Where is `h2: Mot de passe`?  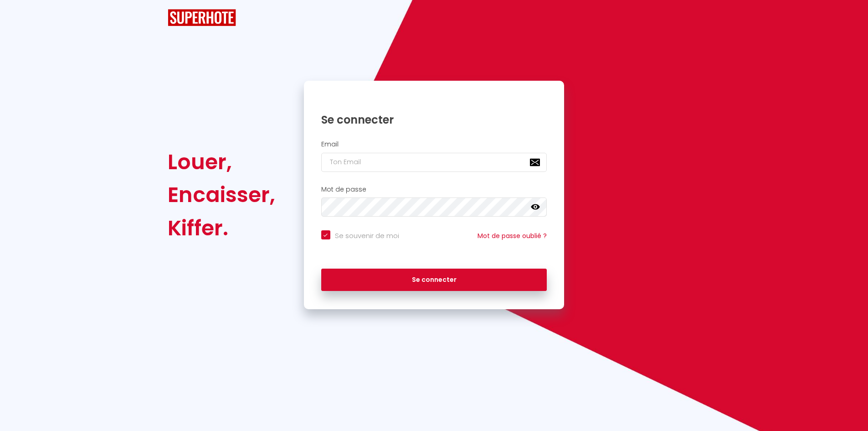
h2: Mot de passe is located at coordinates (434, 189).